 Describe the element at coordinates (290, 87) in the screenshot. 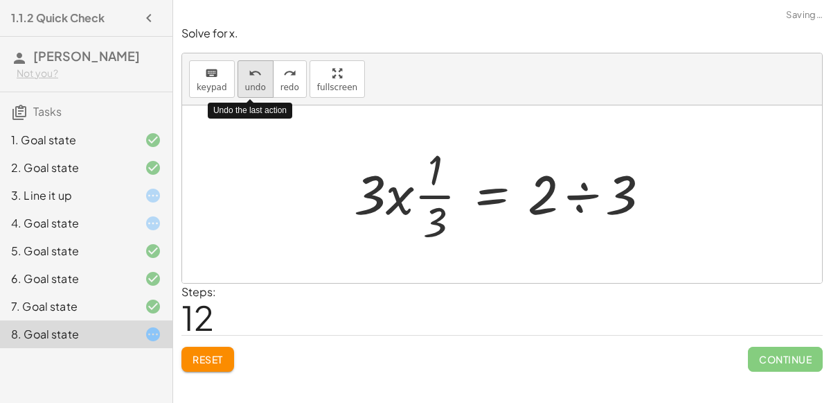

I see `span: redo` at that location.